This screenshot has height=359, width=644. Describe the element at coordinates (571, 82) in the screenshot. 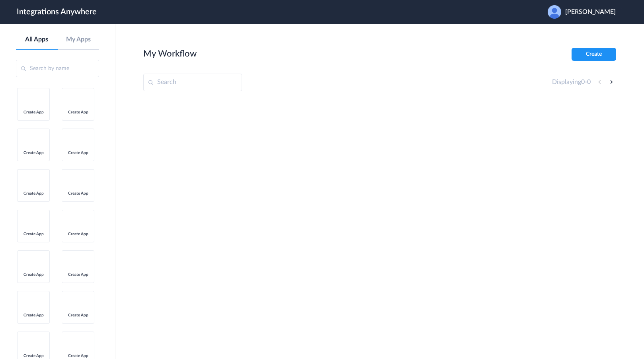

I see `h4: Displaying -` at that location.